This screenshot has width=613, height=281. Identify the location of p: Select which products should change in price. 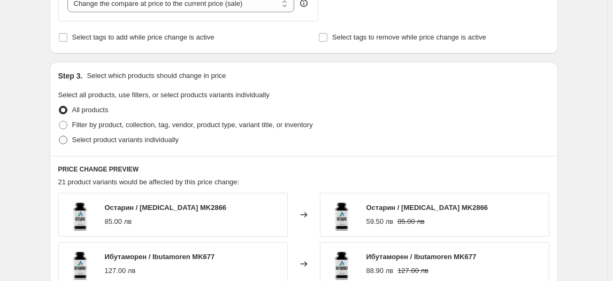
(156, 76).